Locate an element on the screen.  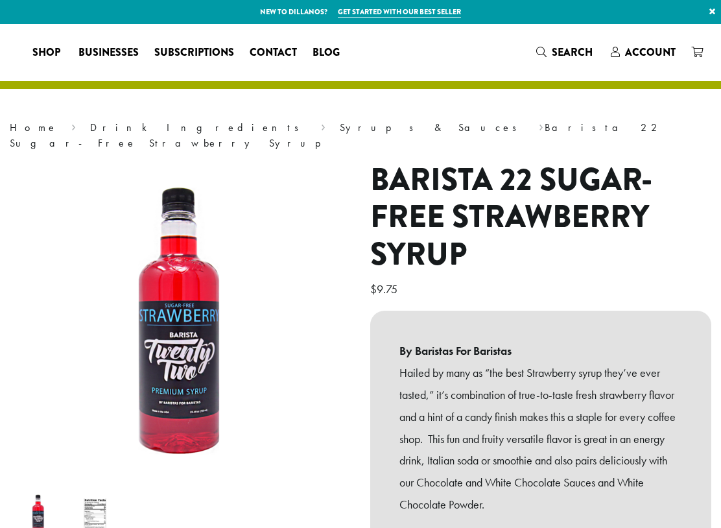
span: Blog is located at coordinates (326, 53).